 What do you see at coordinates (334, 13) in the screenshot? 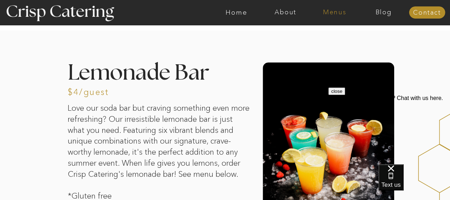
I see `a: Menus` at bounding box center [334, 13].